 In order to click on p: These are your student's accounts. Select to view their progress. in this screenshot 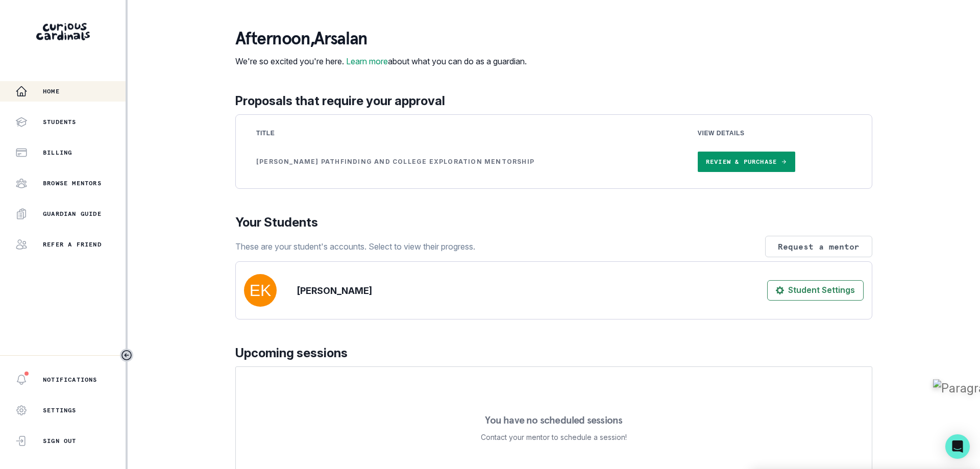, I will do `click(355, 247)`.